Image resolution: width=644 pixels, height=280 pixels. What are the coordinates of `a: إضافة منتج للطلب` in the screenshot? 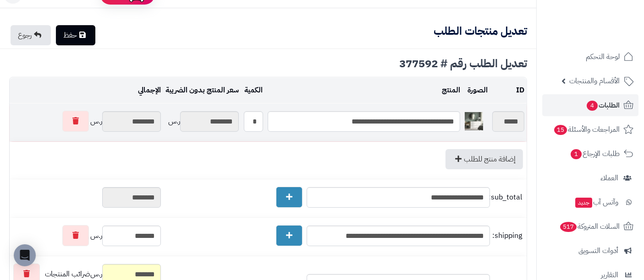 It's located at (484, 159).